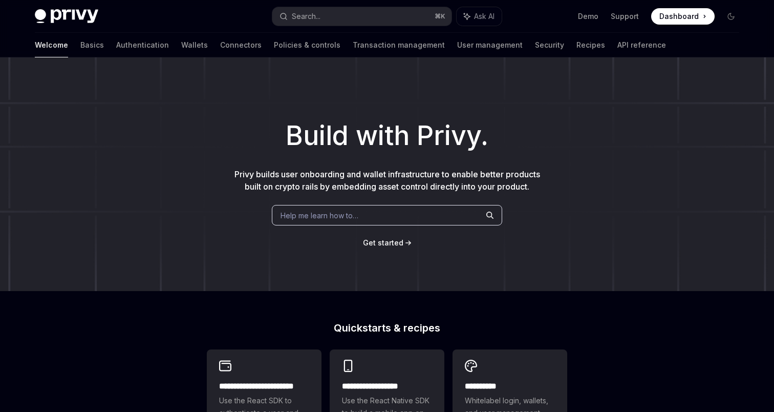 The width and height of the screenshot is (774, 412). What do you see at coordinates (731, 16) in the screenshot?
I see `button: Toggle dark mode` at bounding box center [731, 16].